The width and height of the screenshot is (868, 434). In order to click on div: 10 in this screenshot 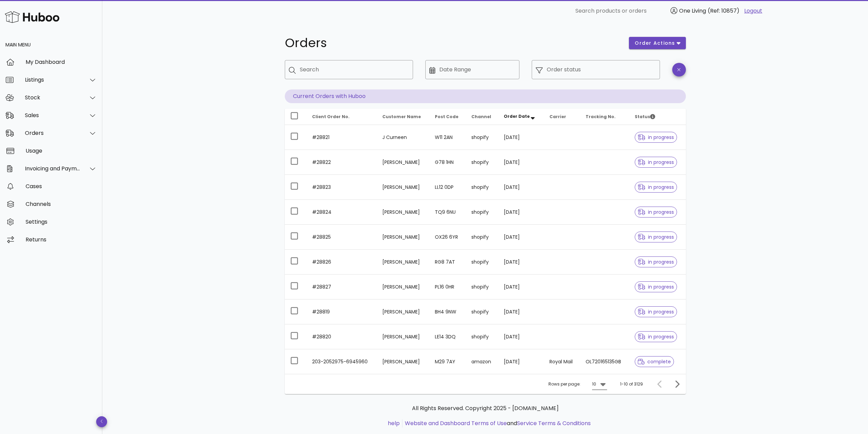, I will do `click(594, 384)`.